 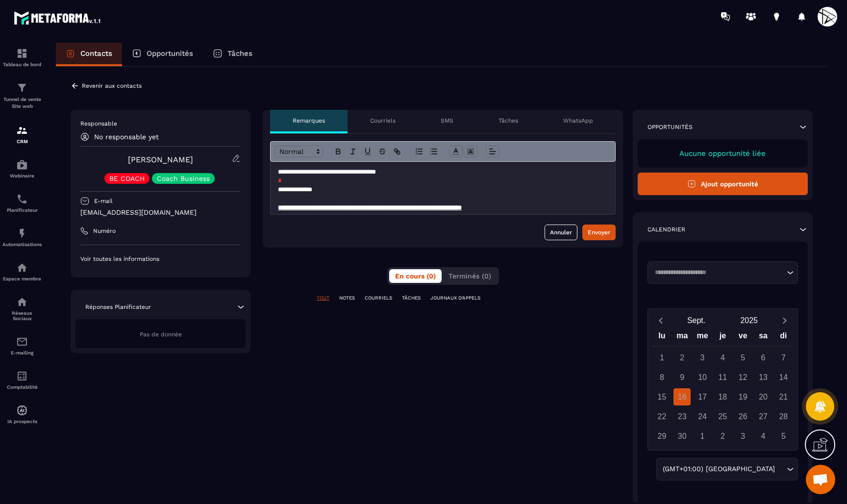 I want to click on div: 30, so click(x=682, y=436).